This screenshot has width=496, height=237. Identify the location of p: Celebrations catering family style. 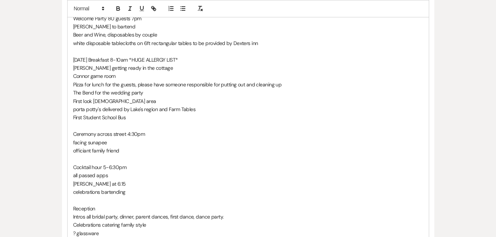
(248, 225).